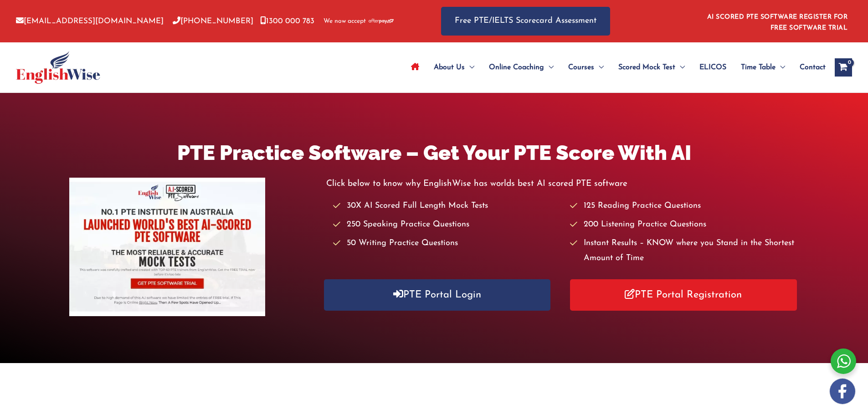  I want to click on a: About UsMenu Toggle, so click(454, 67).